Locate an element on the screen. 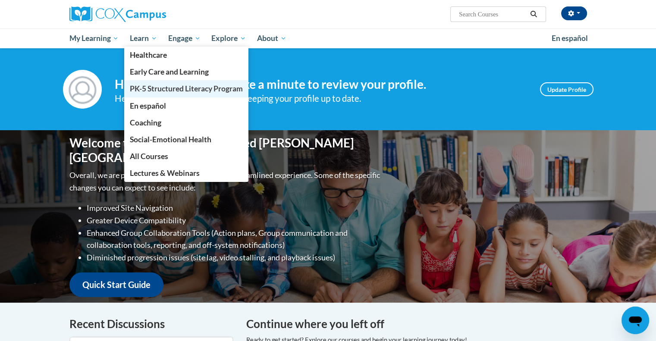  a: All Courses is located at coordinates (186, 156).